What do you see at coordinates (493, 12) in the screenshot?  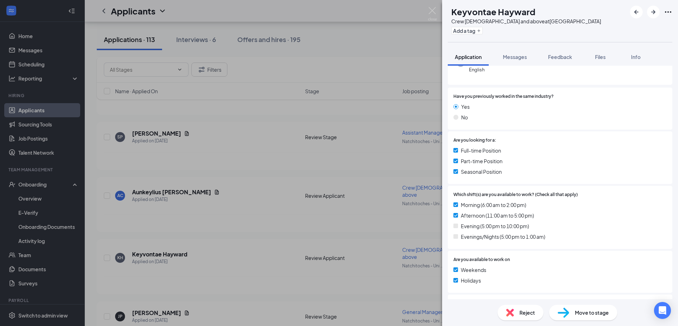 I see `h1: Keyvontae Hayward` at bounding box center [493, 12].